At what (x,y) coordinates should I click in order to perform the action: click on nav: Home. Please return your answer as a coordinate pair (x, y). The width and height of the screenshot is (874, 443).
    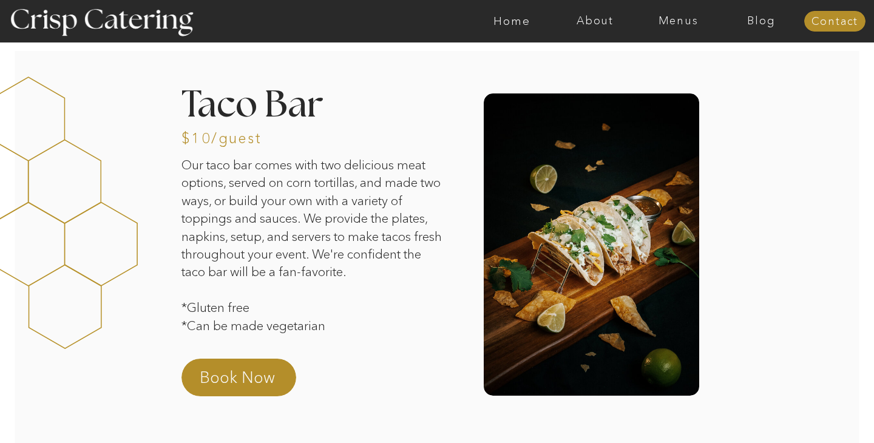
    Looking at the image, I should click on (511, 21).